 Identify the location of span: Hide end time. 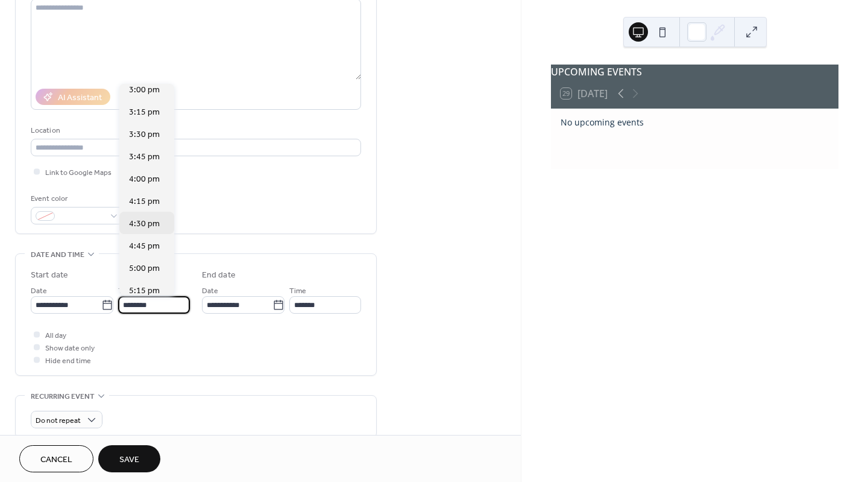
(68, 361).